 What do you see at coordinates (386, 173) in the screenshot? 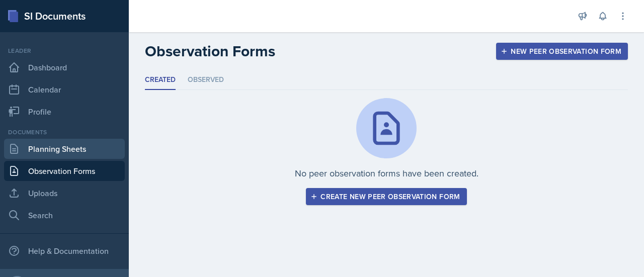
I see `p: No peer observation forms have been created.` at bounding box center [386, 173].